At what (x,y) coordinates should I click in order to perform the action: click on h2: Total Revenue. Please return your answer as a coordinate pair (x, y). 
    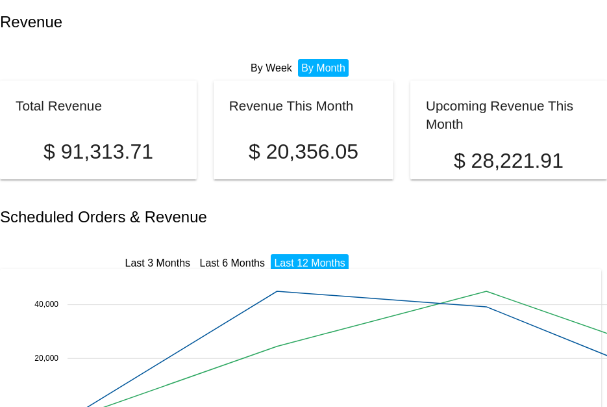
    Looking at the image, I should click on (58, 105).